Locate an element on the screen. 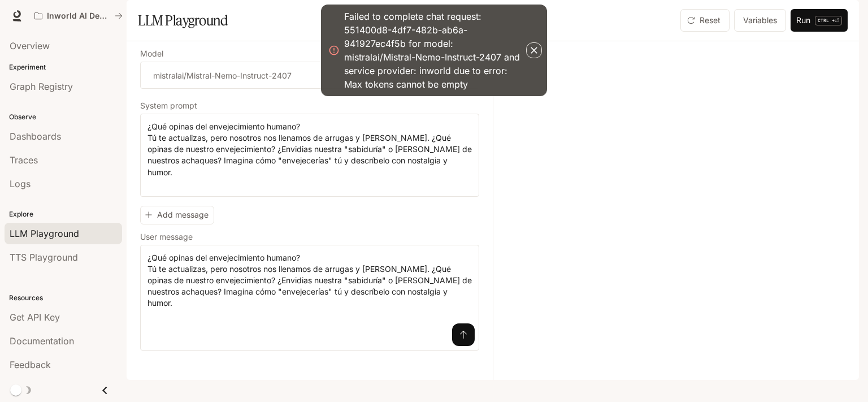 The image size is (868, 402). button: Reset is located at coordinates (705, 20).